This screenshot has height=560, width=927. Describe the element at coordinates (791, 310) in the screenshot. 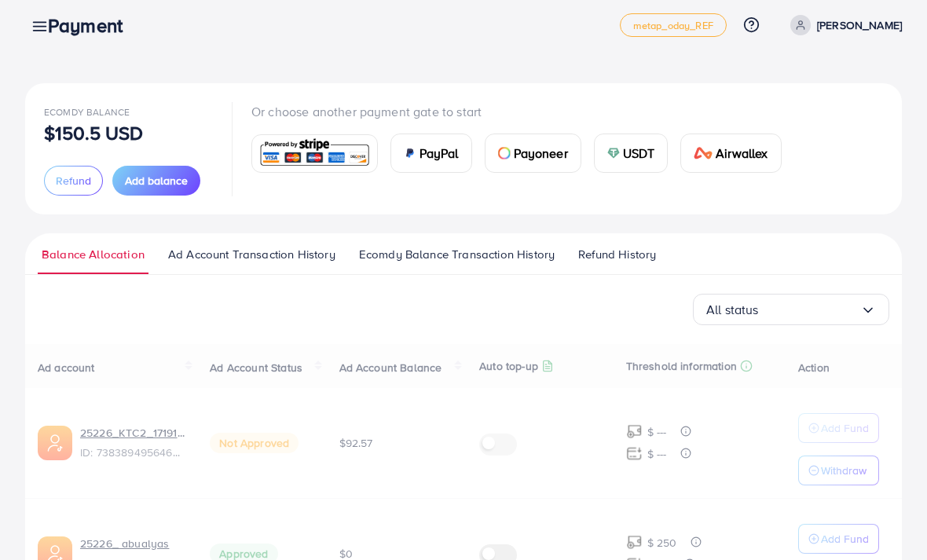

I see `div: Search for option` at that location.